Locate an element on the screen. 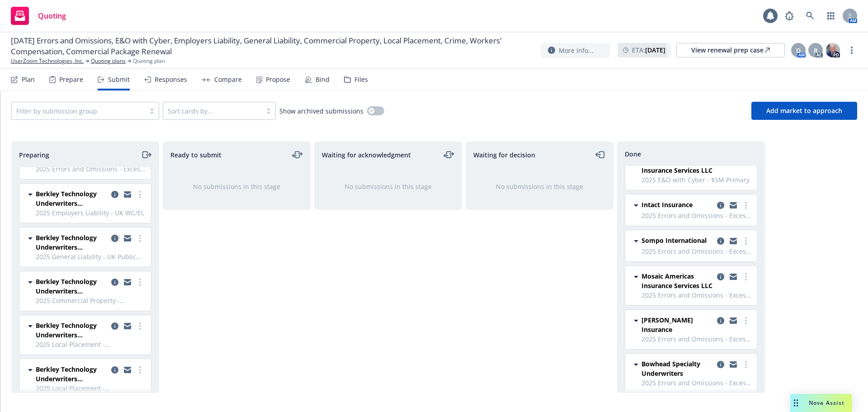  span: 2025 Errors and Omissions - Excess $5M xs $5M is located at coordinates (696, 215).